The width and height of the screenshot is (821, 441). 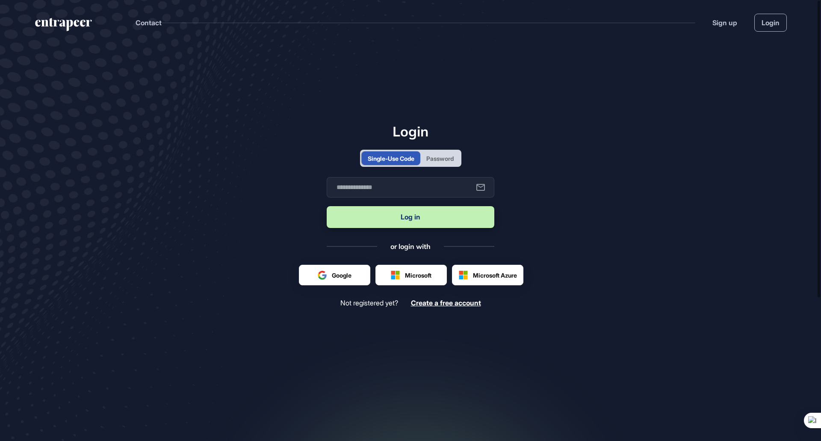 I want to click on a: Sign up, so click(x=725, y=23).